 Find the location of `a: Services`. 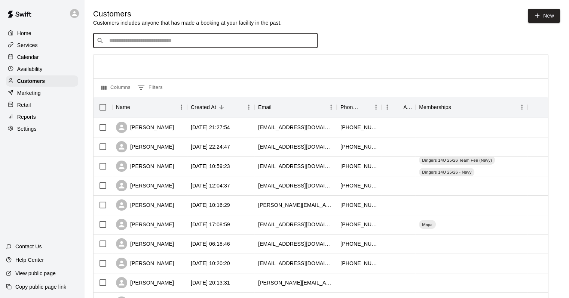

a: Services is located at coordinates (42, 45).